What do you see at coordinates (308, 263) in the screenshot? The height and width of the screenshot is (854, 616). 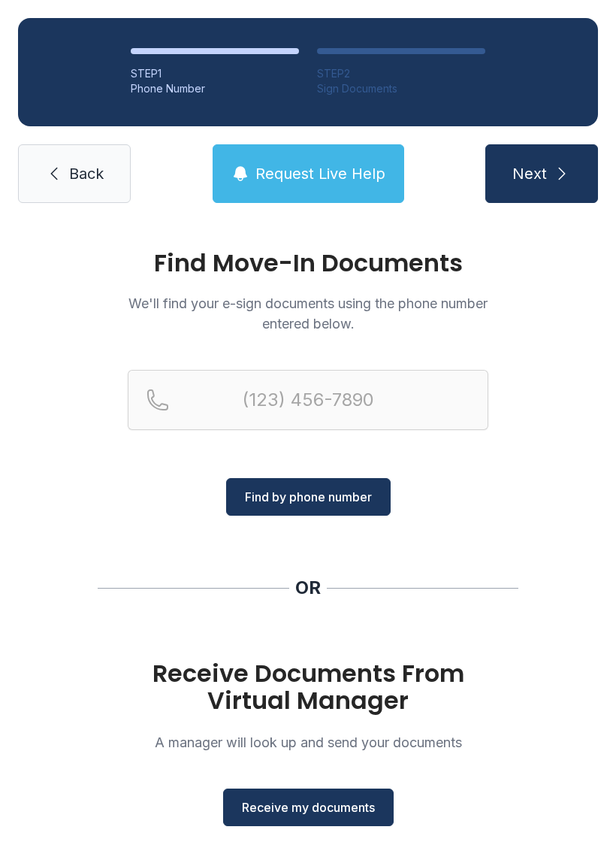 I see `h1: Find Move-In Documents` at bounding box center [308, 263].